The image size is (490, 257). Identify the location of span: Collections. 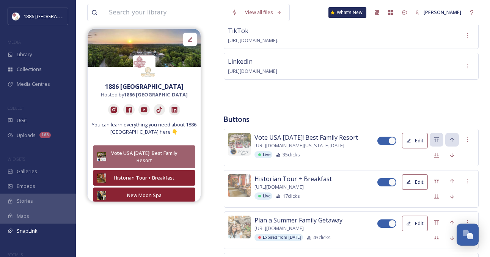
(29, 69).